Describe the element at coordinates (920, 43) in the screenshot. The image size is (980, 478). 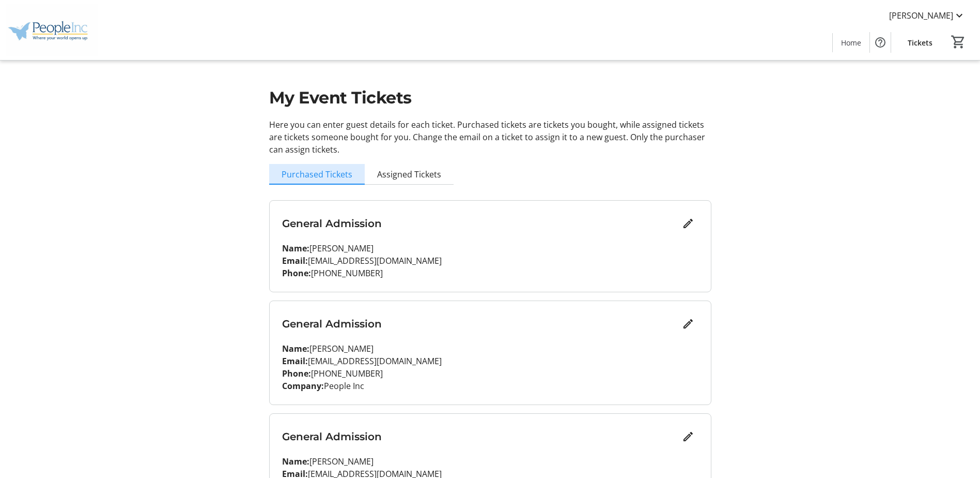
I see `span: Tickets` at that location.